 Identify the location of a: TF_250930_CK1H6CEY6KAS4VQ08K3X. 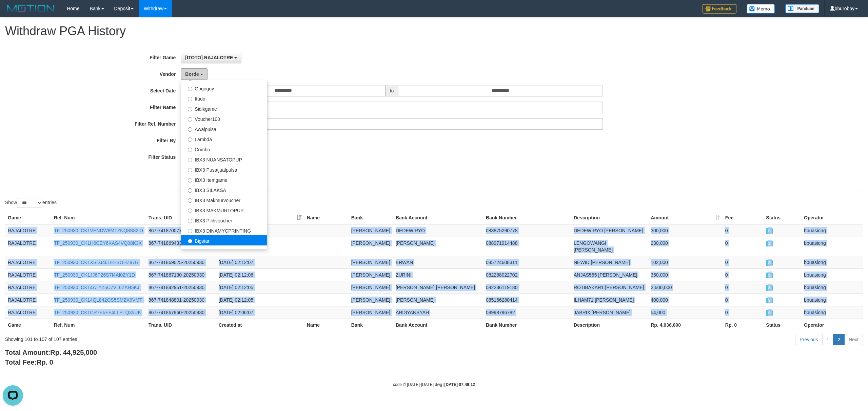
(97, 243).